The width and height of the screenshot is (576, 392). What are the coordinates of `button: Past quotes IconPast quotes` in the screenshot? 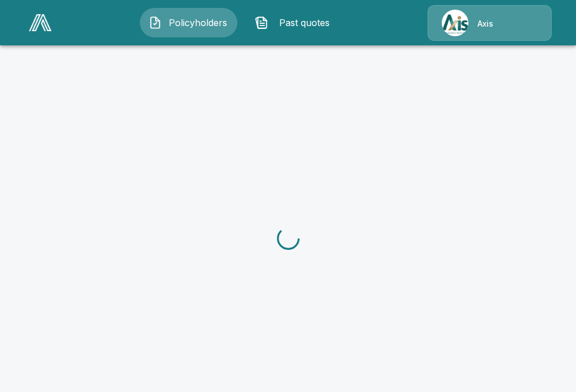 It's located at (295, 23).